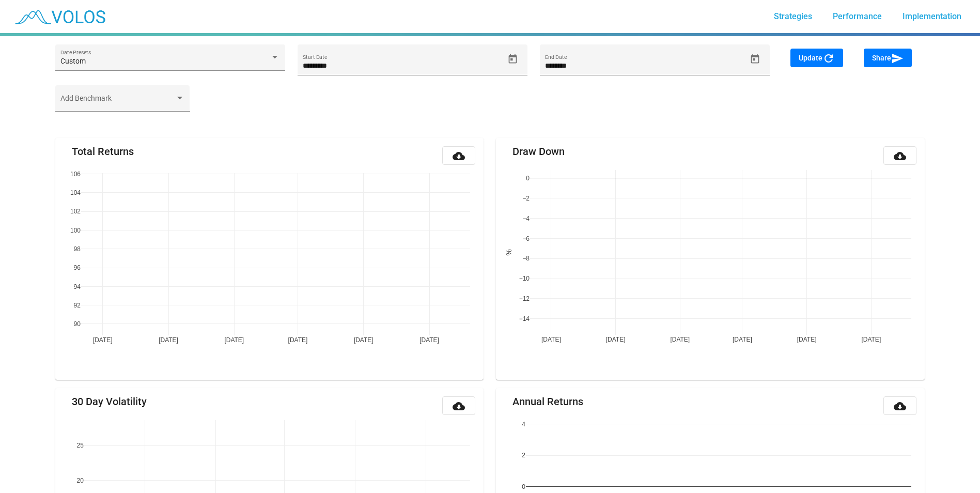  What do you see at coordinates (932, 16) in the screenshot?
I see `span: Implementation` at bounding box center [932, 16].